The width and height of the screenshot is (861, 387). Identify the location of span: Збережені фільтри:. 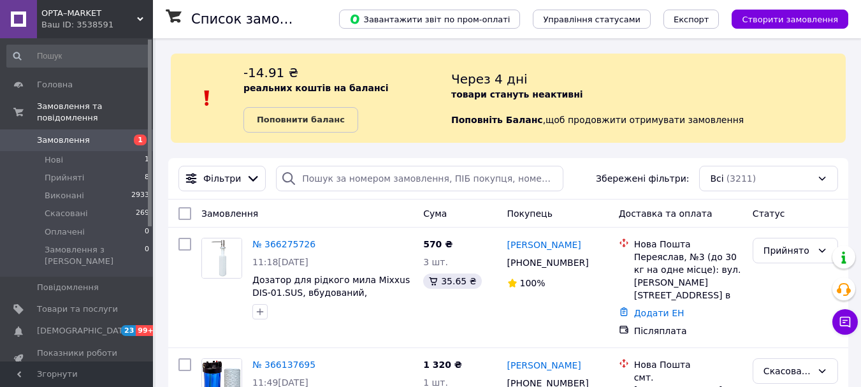
(642, 178).